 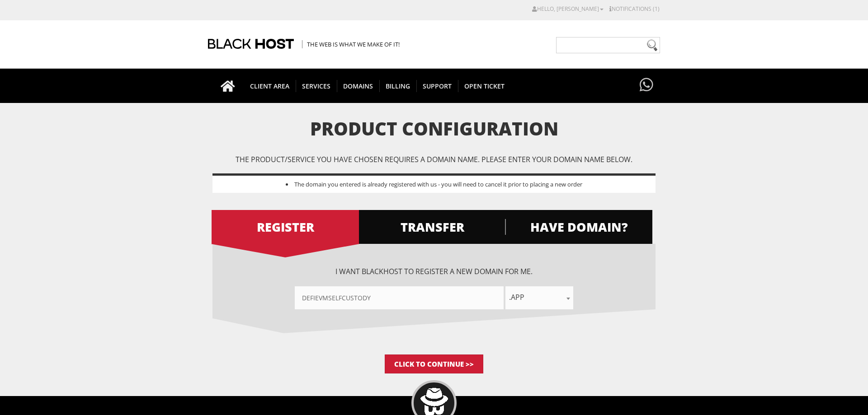 I want to click on a: Go to homepage, so click(x=228, y=86).